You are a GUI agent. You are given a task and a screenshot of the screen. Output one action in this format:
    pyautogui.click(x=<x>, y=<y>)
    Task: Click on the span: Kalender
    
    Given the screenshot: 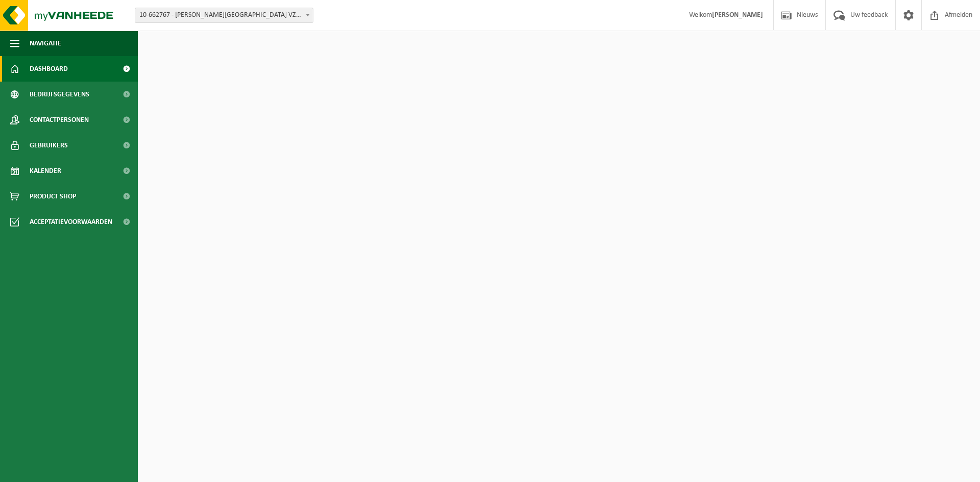 What is the action you would take?
    pyautogui.click(x=45, y=171)
    